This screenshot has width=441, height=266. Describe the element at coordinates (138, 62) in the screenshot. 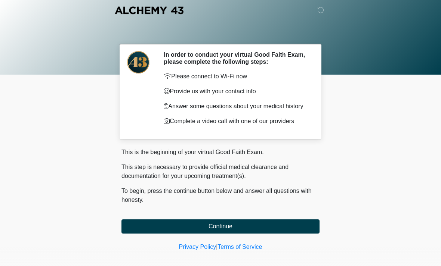

I see `img: Agent Avatar` at that location.